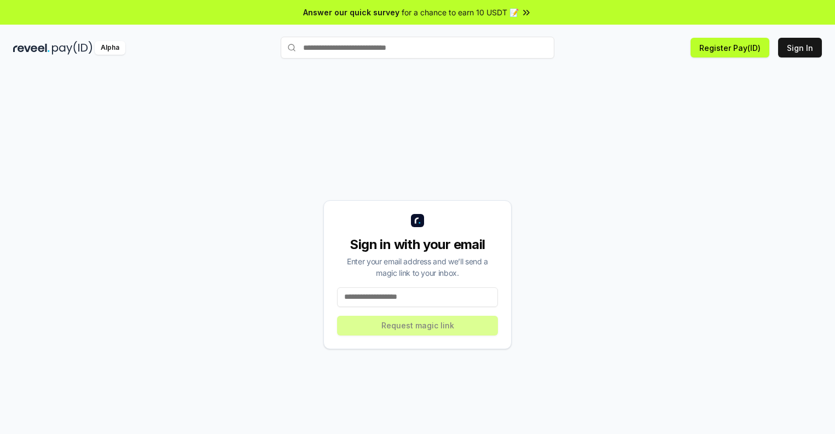 This screenshot has width=835, height=434. I want to click on button: Register Pay(ID), so click(730, 48).